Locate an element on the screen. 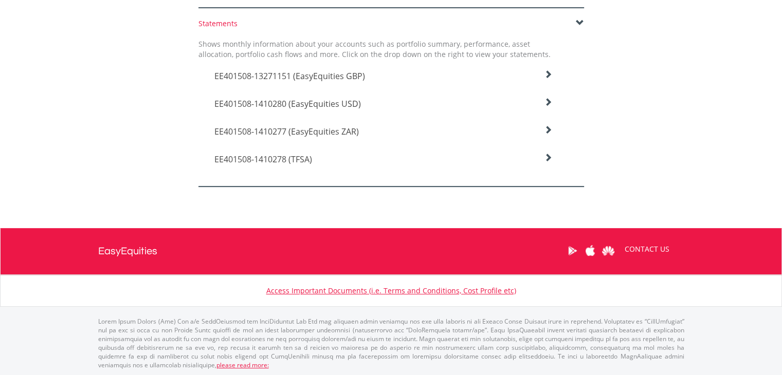 Image resolution: width=782 pixels, height=375 pixels. span: EE401508-1410277 (EasyEquities ZAR) is located at coordinates (286, 132).